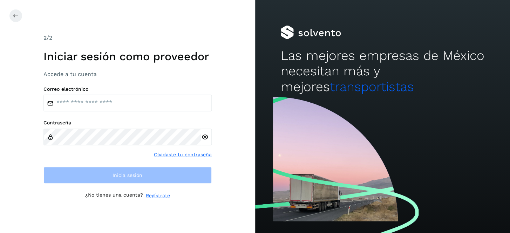  Describe the element at coordinates (127, 175) in the screenshot. I see `span: Inicia sesión` at that location.